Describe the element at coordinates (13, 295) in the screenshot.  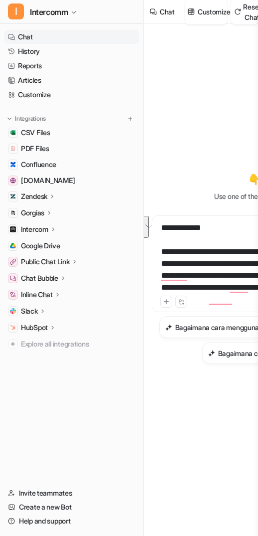
I see `img: Inline Chat` at that location.